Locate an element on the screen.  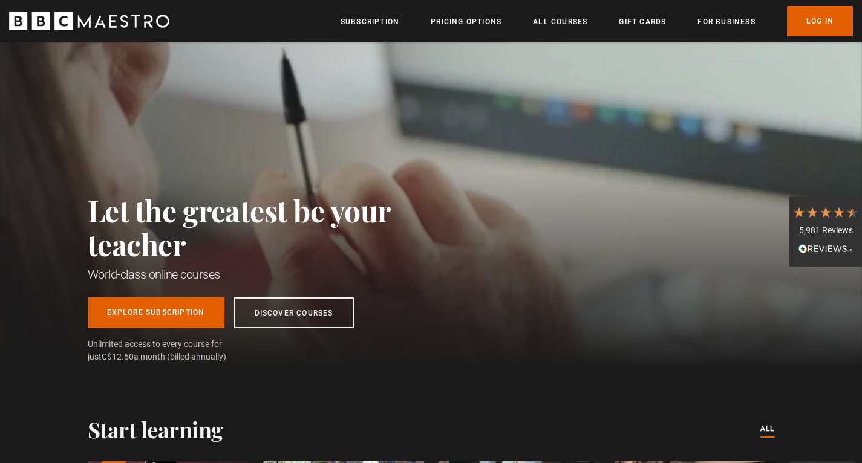
span: Unlimited access to every course for just a month (billed annually) is located at coordinates (169, 351).